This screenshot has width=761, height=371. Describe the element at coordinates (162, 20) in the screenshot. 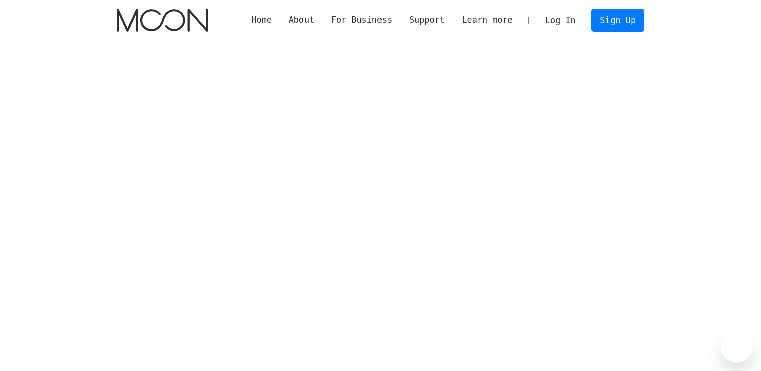

I see `img: Moon Logo` at that location.